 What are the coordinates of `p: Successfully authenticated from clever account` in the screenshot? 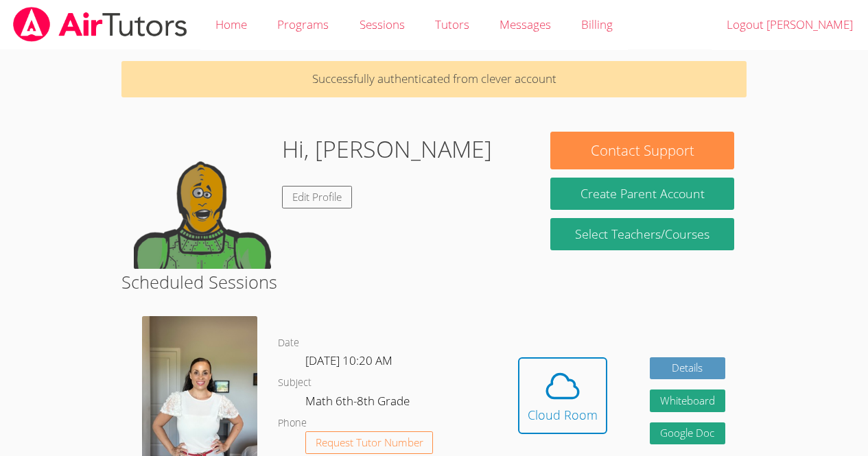 It's located at (434, 79).